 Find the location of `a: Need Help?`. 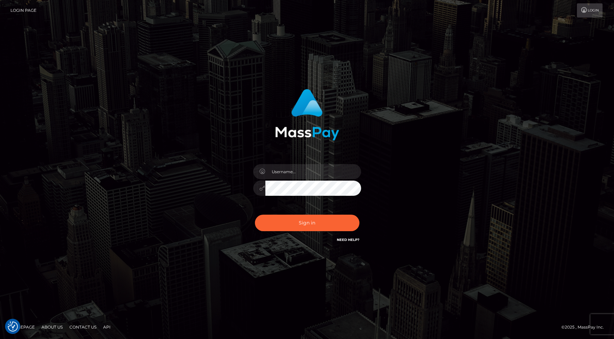

a: Need Help? is located at coordinates (348, 240).